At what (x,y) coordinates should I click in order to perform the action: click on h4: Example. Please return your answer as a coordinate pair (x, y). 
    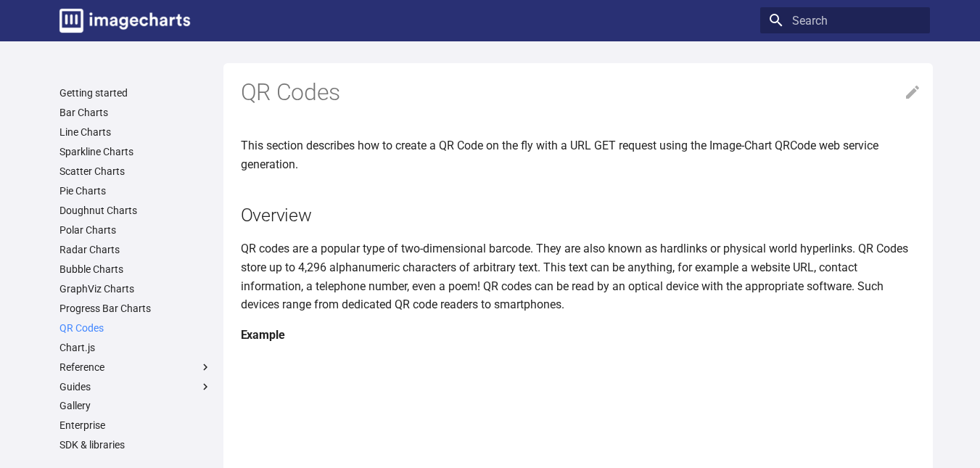
    Looking at the image, I should click on (581, 336).